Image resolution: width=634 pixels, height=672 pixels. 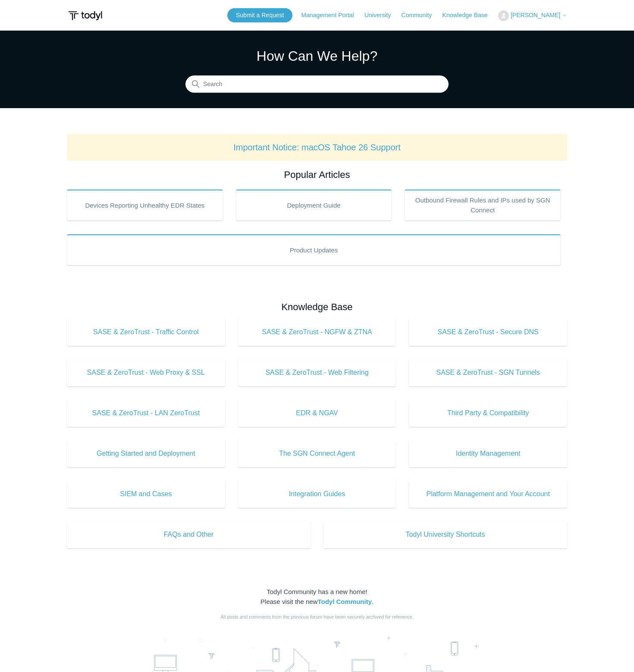 I want to click on span: Todyl University Shortcuts, so click(x=445, y=534).